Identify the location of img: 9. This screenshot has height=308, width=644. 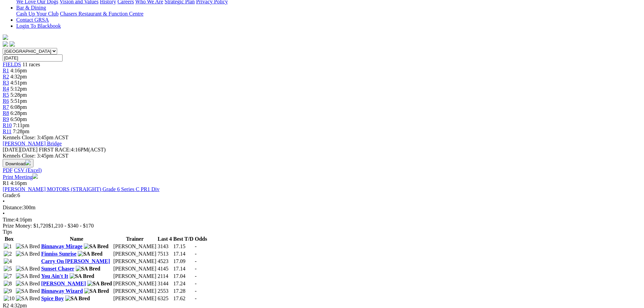
(8, 291).